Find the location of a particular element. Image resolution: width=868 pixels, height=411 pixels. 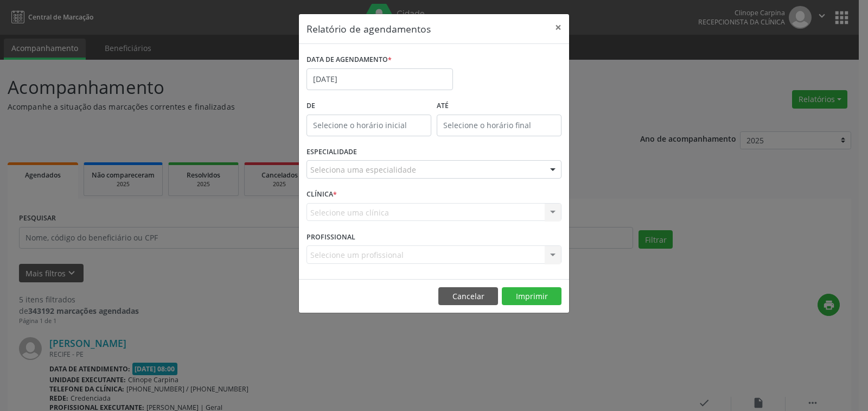

button: Close is located at coordinates (559, 27).